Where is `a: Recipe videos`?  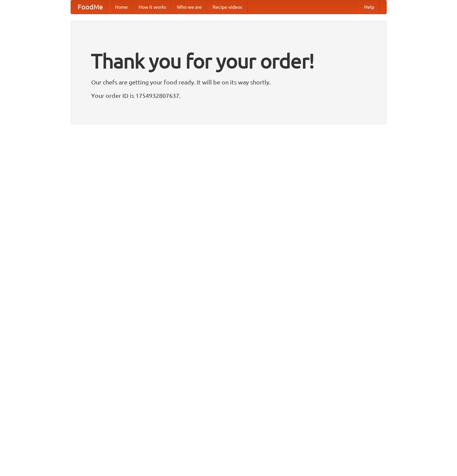 a: Recipe videos is located at coordinates (227, 7).